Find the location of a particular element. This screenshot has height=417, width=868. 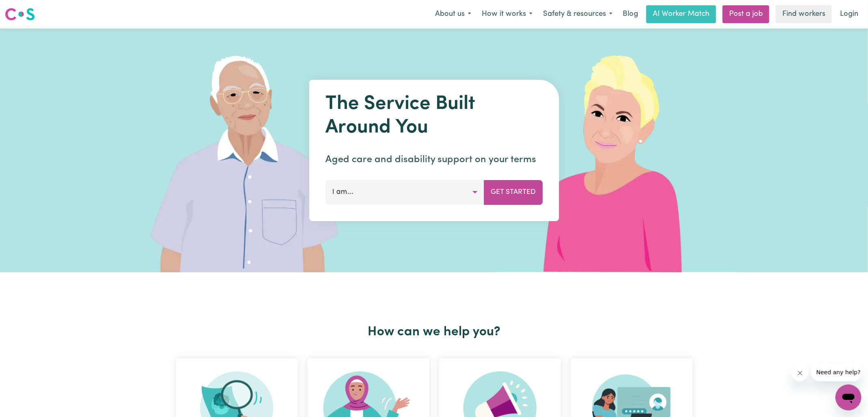

button: About us is located at coordinates (453, 14).